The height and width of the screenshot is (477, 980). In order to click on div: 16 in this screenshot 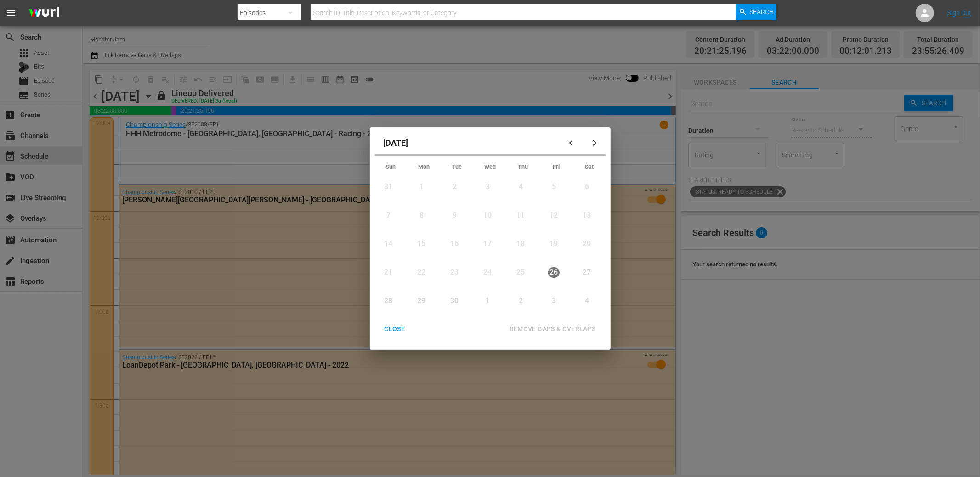, I will do `click(454, 244)`.